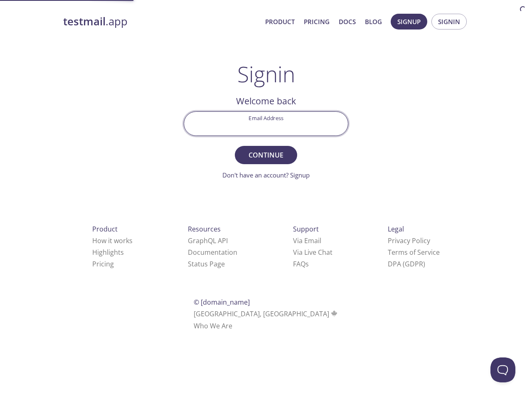 The height and width of the screenshot is (399, 532). Describe the element at coordinates (204, 229) in the screenshot. I see `span: Resources` at that location.